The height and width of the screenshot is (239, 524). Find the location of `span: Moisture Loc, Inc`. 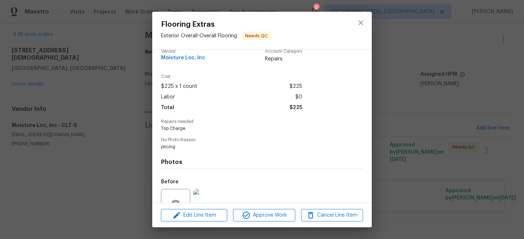

span: Moisture Loc, Inc is located at coordinates (183, 58).